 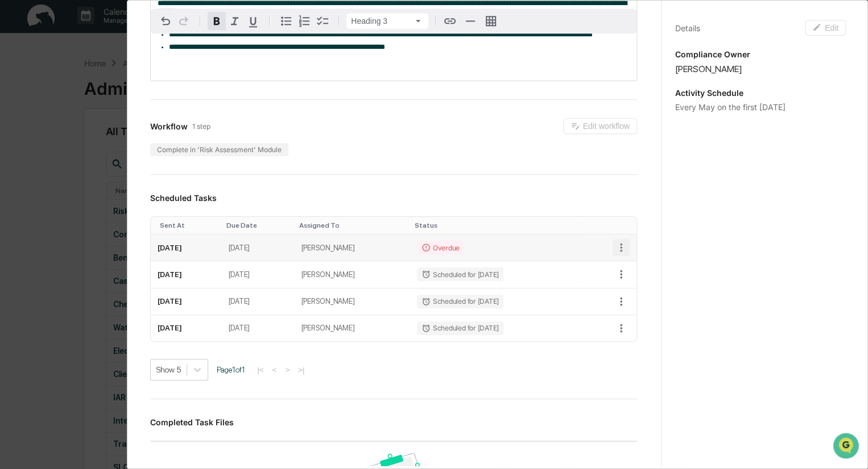 What do you see at coordinates (47, 171) in the screenshot?
I see `span: Data Lookup` at bounding box center [47, 171].